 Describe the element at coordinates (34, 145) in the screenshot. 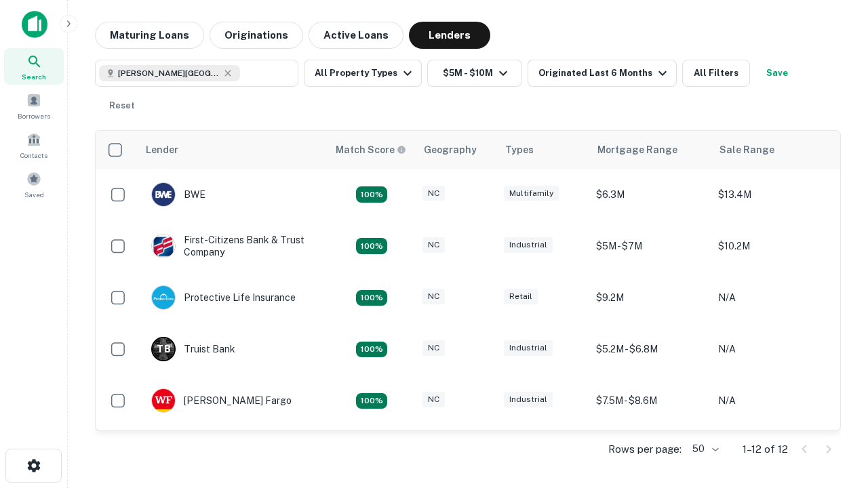

I see `div: Contacts` at that location.